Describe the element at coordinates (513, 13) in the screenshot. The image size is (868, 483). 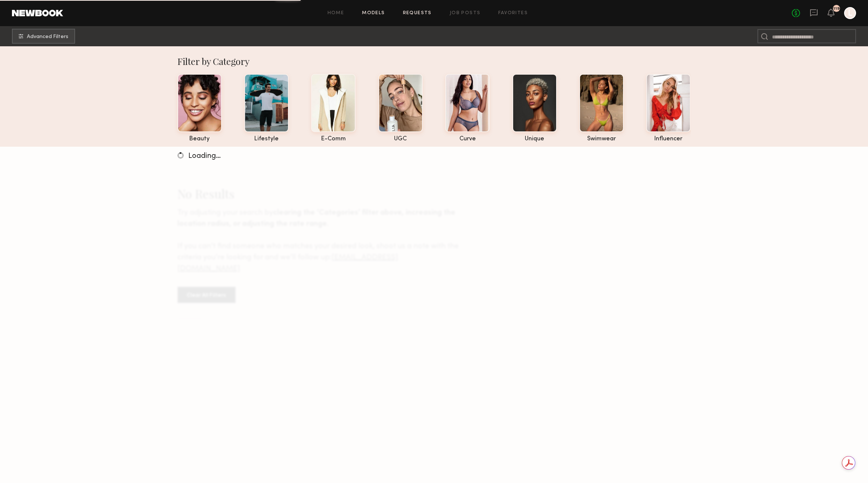
I see `a: Favorites` at that location.